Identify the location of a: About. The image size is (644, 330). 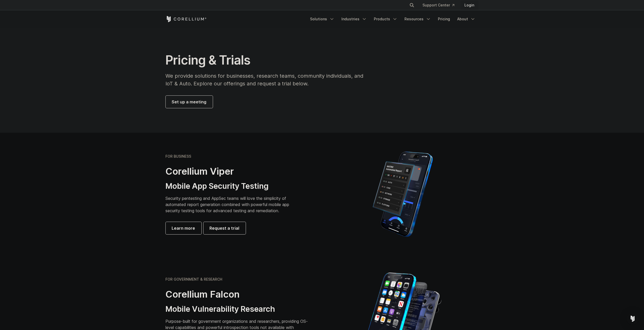
(466, 19).